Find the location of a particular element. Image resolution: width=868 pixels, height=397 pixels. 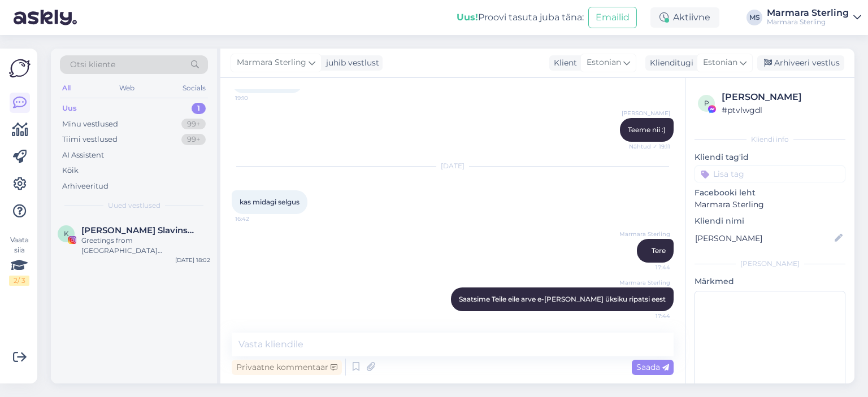

span: kas midagi selgus is located at coordinates (269, 202).